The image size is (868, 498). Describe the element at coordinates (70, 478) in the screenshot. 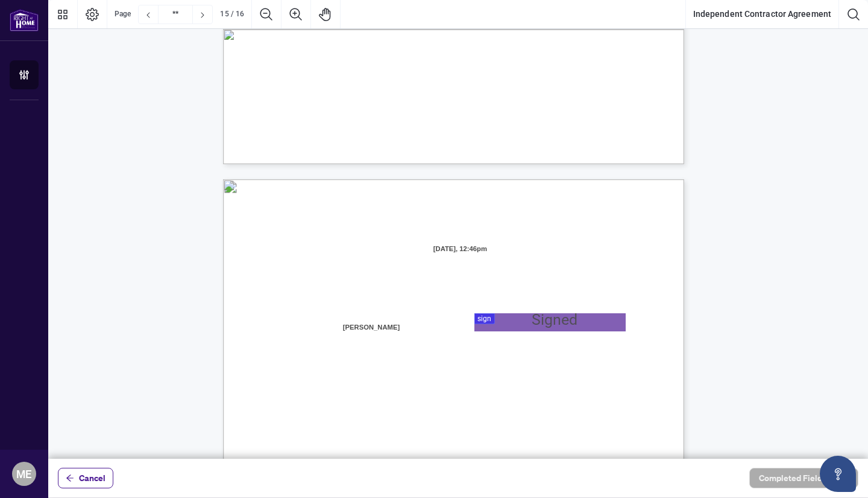

I see `span: arrow-left` at that location.